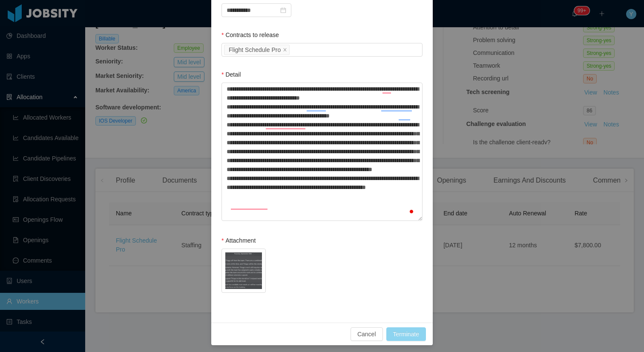 The image size is (644, 352). I want to click on label: Detail, so click(231, 74).